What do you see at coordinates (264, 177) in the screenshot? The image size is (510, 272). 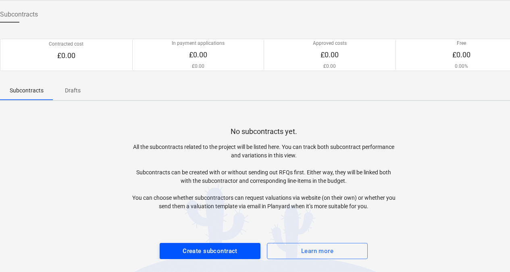 I see `p: All the subcontracts related to the project will be listed here. You can track both subcontract p...` at bounding box center [264, 177].